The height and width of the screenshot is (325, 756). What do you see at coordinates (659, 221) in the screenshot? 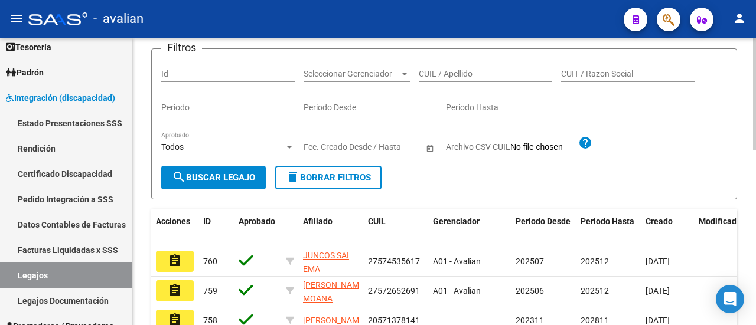
I see `span: Creado` at bounding box center [659, 221].